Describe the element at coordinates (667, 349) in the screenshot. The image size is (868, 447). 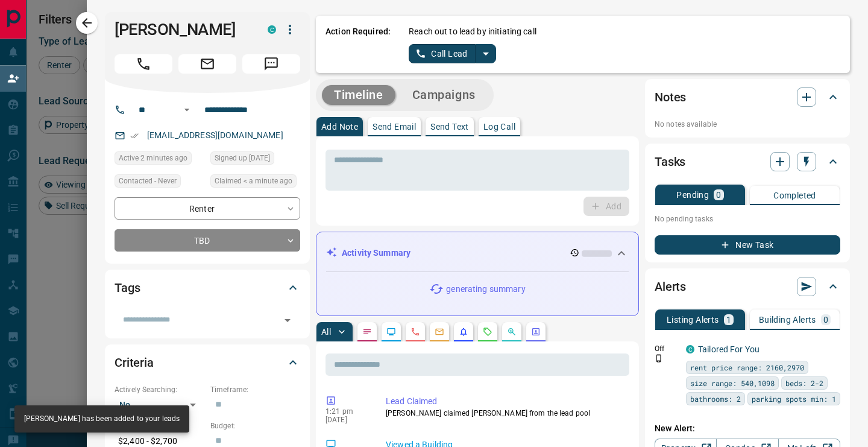
I see `p: Off` at that location.